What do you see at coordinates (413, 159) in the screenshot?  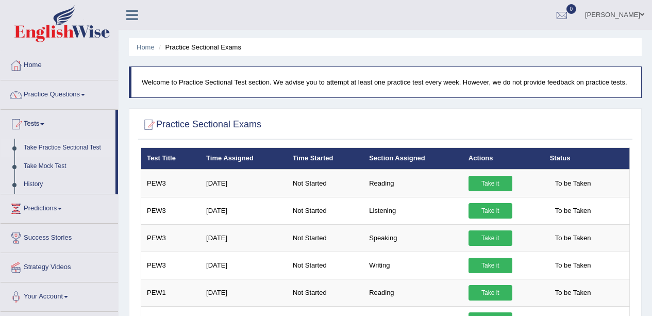 I see `th: Section Assigned` at bounding box center [413, 159].